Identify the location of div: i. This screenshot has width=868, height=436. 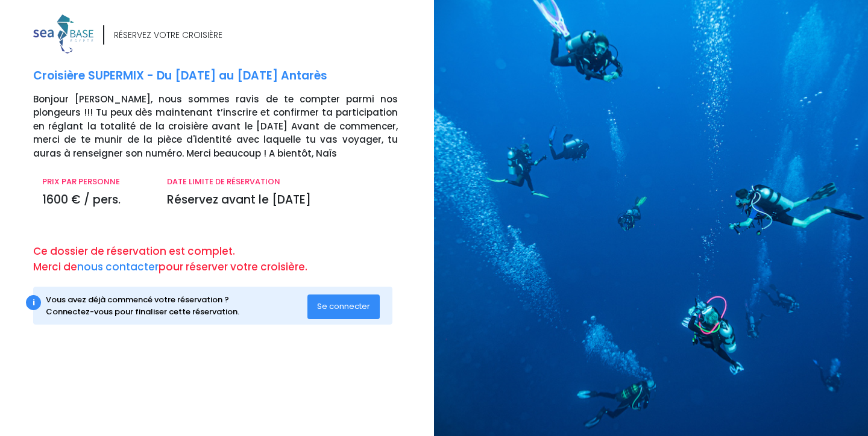
(33, 303).